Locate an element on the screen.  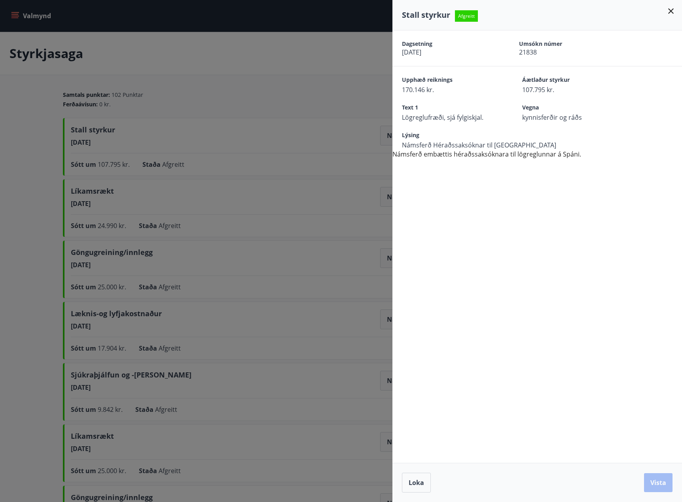
span: Upphæð reiknings is located at coordinates (448, 81).